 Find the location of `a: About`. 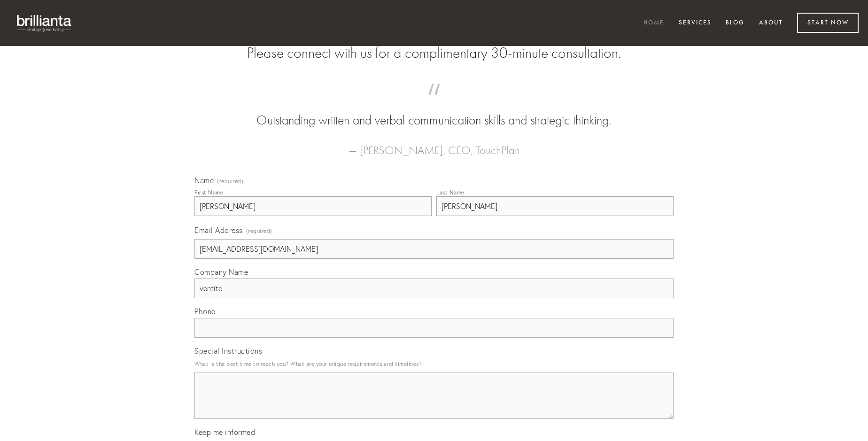

a: About is located at coordinates (771, 23).